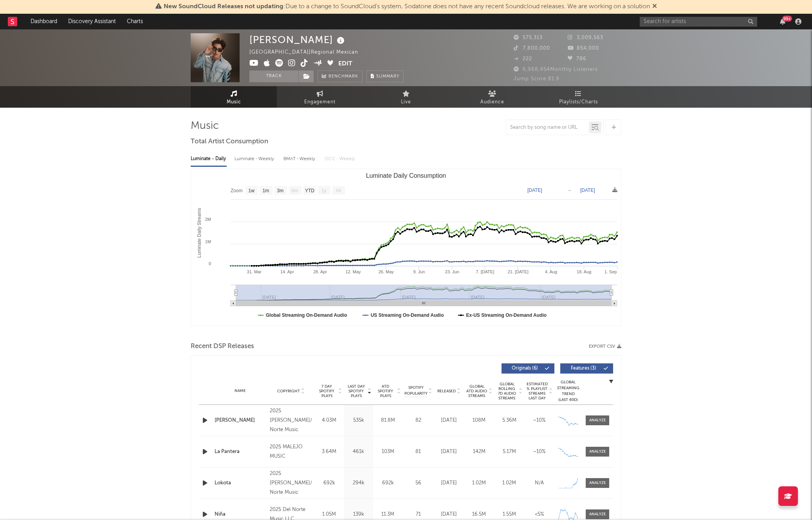 The image size is (812, 520). Describe the element at coordinates (208, 242) in the screenshot. I see `text: 1M` at that location.